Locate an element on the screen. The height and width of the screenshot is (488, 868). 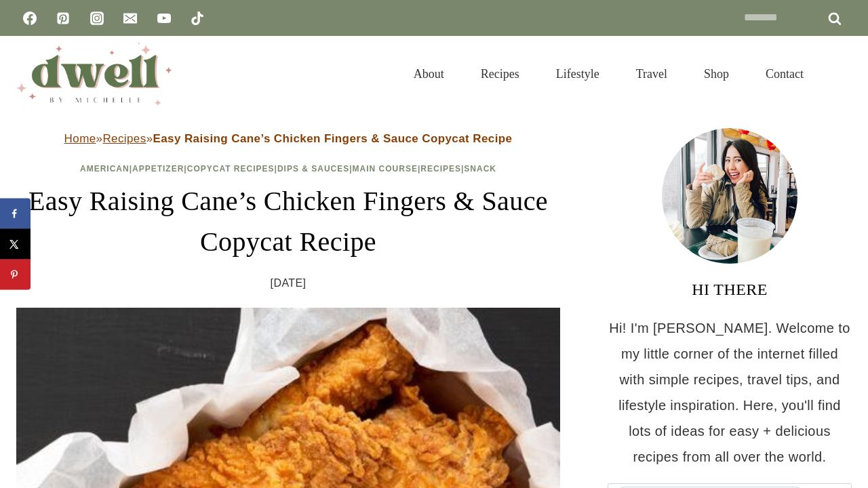
a: Copycat Recipes is located at coordinates (230, 168).